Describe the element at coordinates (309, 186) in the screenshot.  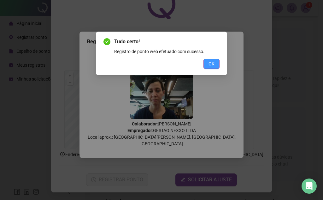
I see `div: Open Intercom Messenger` at that location.